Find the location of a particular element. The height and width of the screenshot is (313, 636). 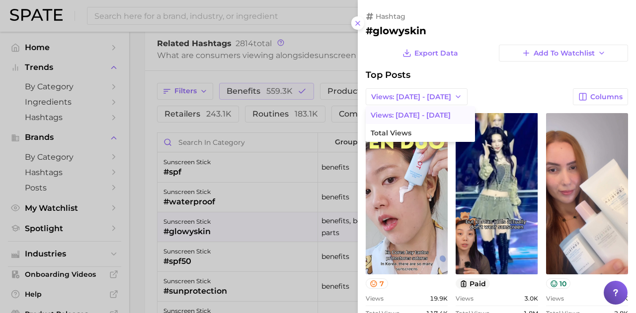

span: 3.0k is located at coordinates (531, 298).